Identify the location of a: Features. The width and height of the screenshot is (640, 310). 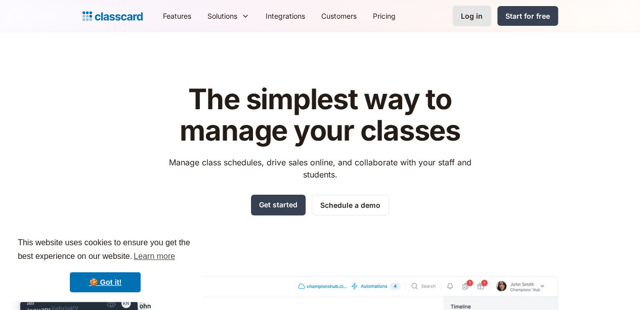
(177, 16).